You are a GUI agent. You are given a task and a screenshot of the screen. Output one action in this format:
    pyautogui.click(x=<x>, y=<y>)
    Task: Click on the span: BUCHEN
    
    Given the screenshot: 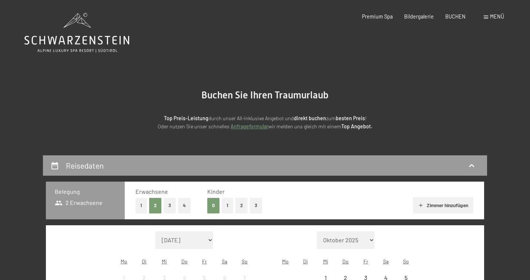 What is the action you would take?
    pyautogui.click(x=456, y=16)
    